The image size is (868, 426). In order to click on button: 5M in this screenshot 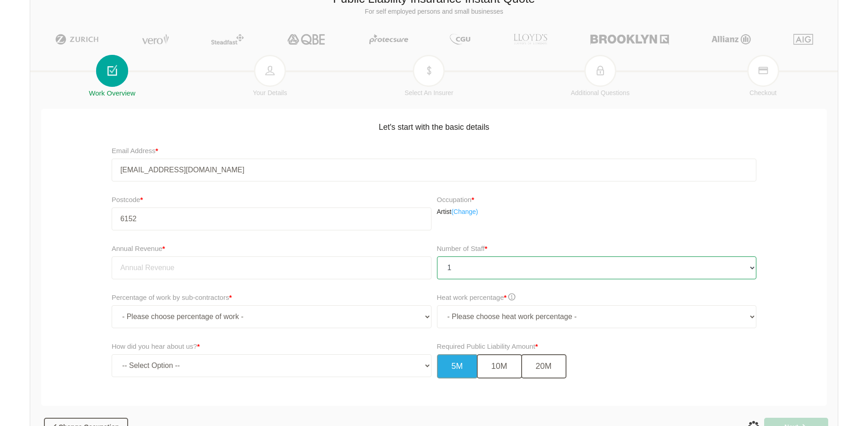, I will do `click(457, 367)`.